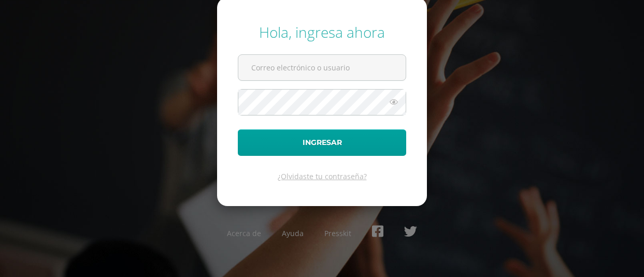 This screenshot has width=644, height=277. Describe the element at coordinates (293, 234) in the screenshot. I see `a: Ayuda` at that location.